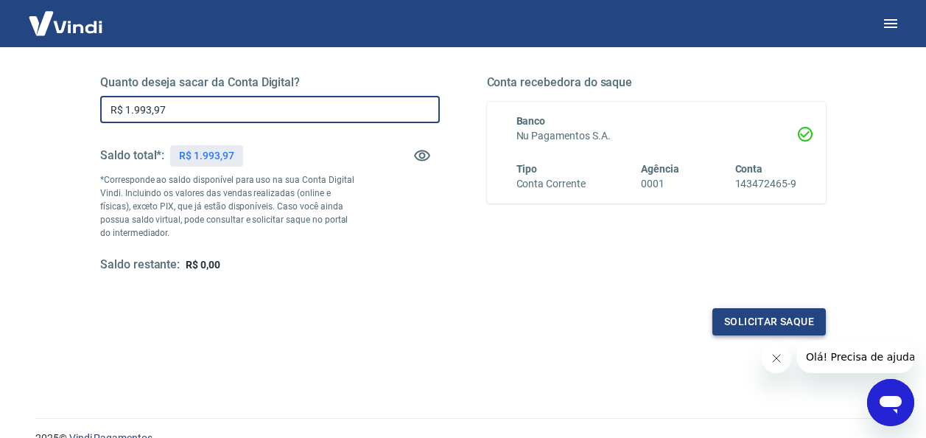  I want to click on h6: Conta Corrente, so click(551, 183).